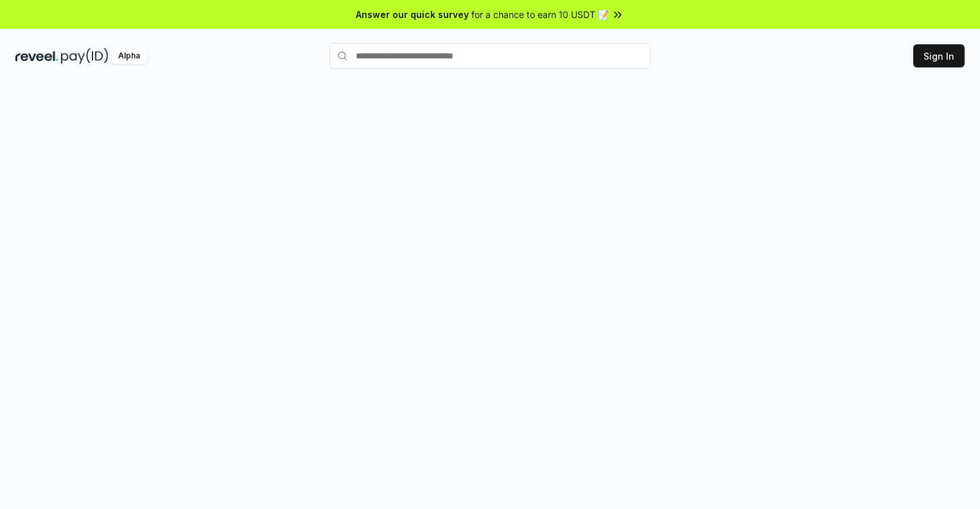  What do you see at coordinates (412, 14) in the screenshot?
I see `span: Answer our quick survey` at bounding box center [412, 14].